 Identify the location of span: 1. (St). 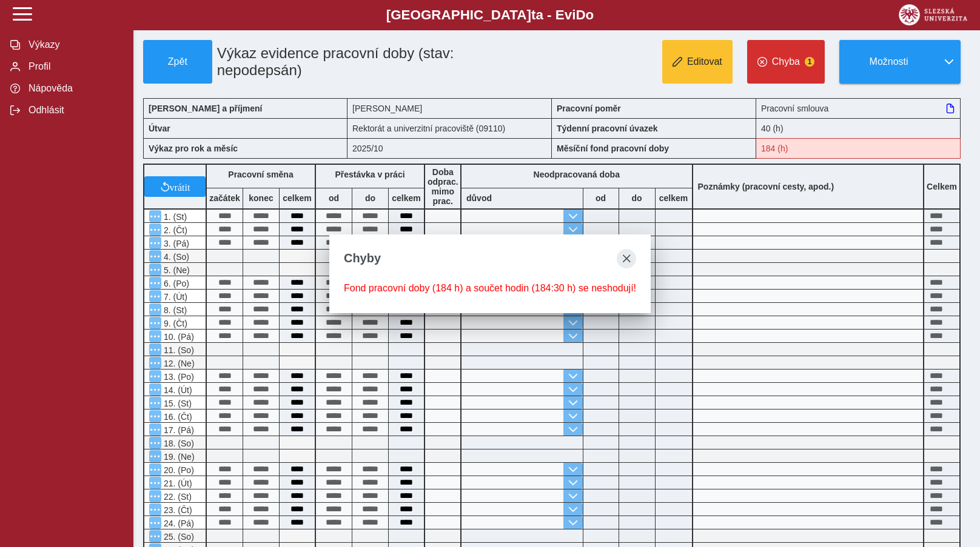
(174, 217).